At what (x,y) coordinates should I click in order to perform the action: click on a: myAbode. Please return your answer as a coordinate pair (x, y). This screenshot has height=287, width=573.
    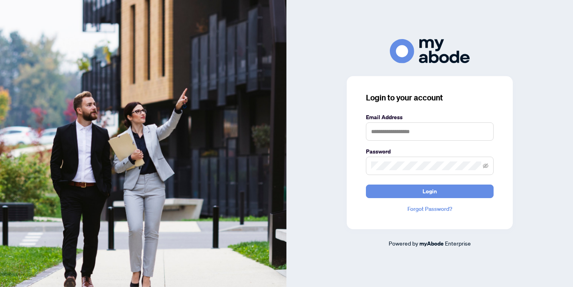
    Looking at the image, I should click on (431, 244).